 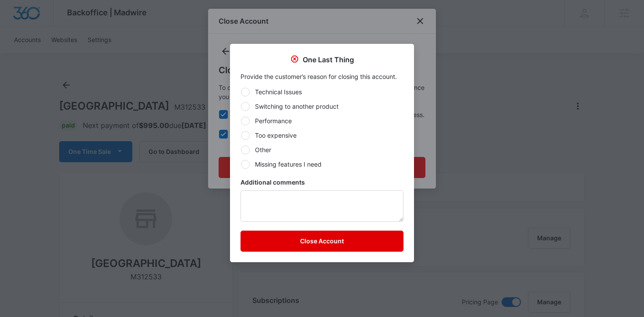 What do you see at coordinates (322, 164) in the screenshot?
I see `label: Missing features I need` at bounding box center [322, 164].